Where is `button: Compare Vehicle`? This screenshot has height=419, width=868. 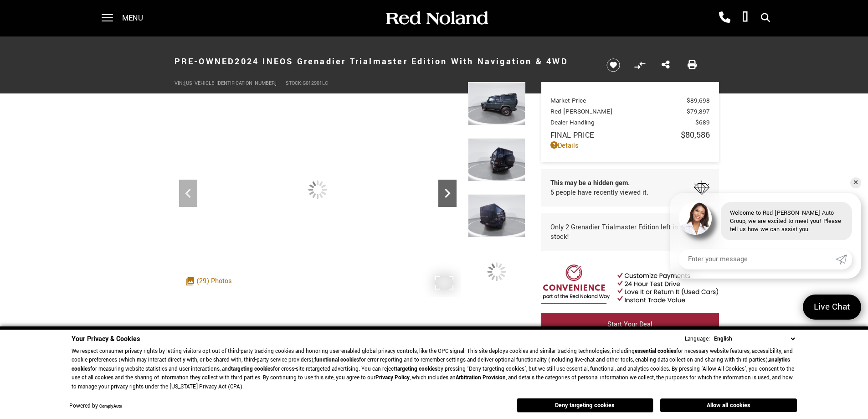
button: Compare Vehicle is located at coordinates (640, 65).